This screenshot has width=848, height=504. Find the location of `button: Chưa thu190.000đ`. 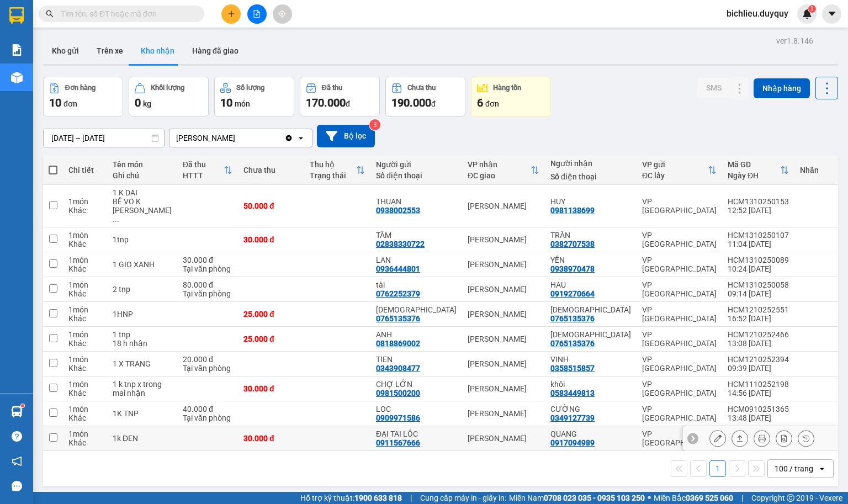

button: Chưa thu190.000đ is located at coordinates (425, 97).